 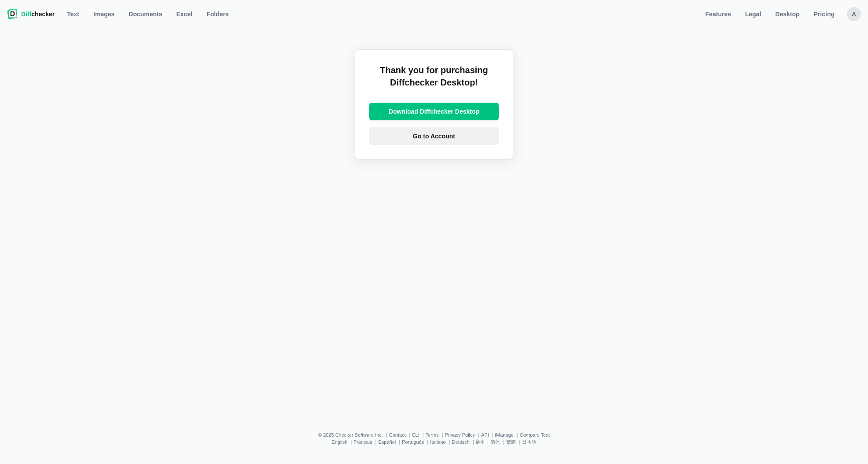 I want to click on a: Images, so click(x=104, y=14).